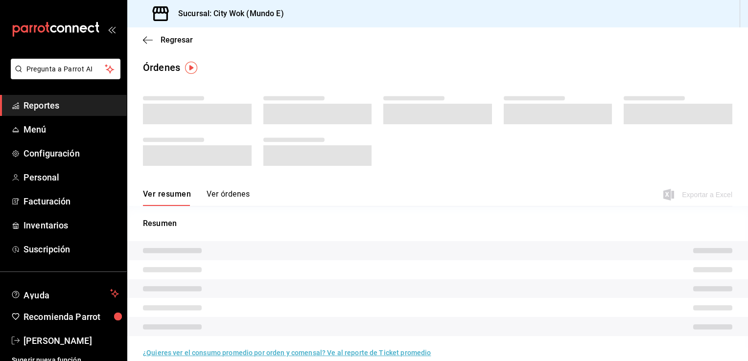 The height and width of the screenshot is (361, 748). What do you see at coordinates (71, 249) in the screenshot?
I see `span: Suscripción` at bounding box center [71, 249].